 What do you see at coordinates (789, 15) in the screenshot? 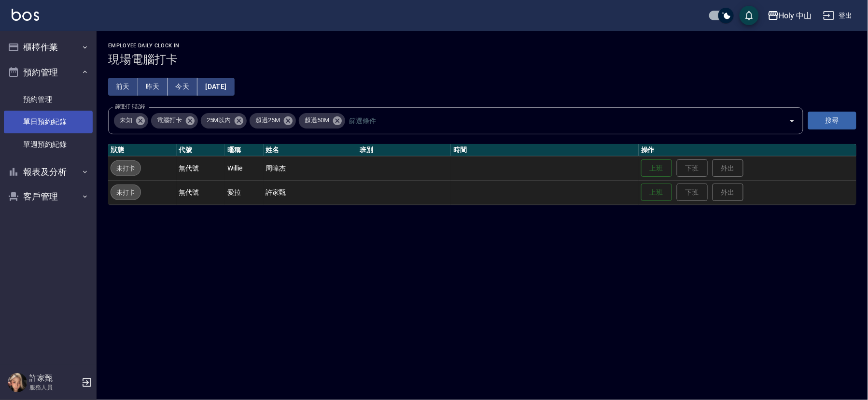
I see `button: Holy 中山` at bounding box center [789, 15].